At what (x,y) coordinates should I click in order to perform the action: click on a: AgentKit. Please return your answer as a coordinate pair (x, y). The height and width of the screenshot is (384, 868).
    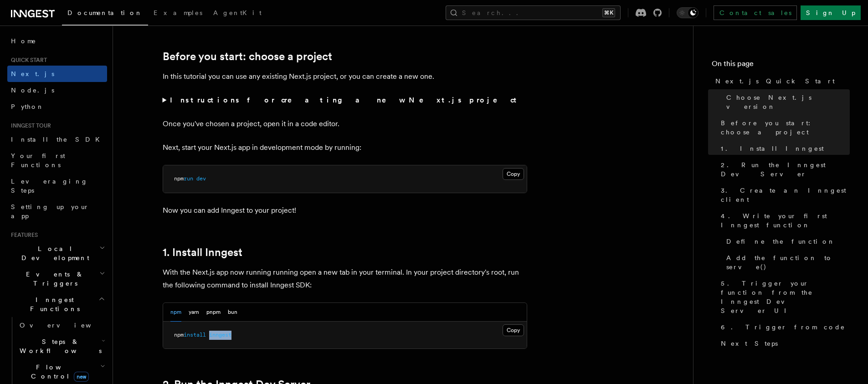
    Looking at the image, I should click on (237, 14).